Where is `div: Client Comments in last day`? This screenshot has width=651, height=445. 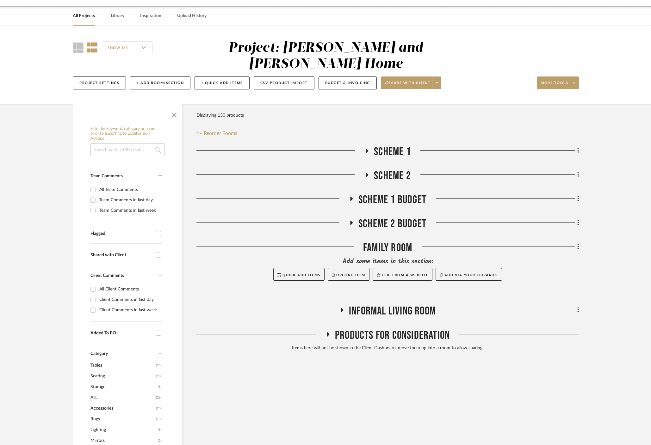 div: Client Comments in last day is located at coordinates (130, 300).